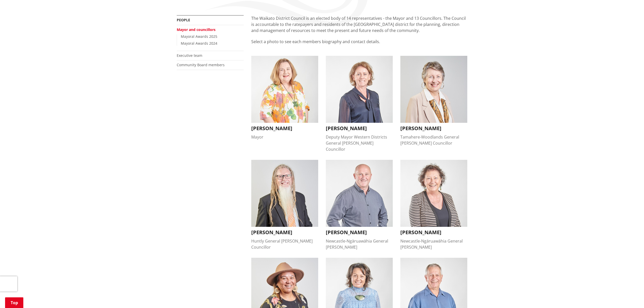  Describe the element at coordinates (189, 55) in the screenshot. I see `a: Executive team` at that location.